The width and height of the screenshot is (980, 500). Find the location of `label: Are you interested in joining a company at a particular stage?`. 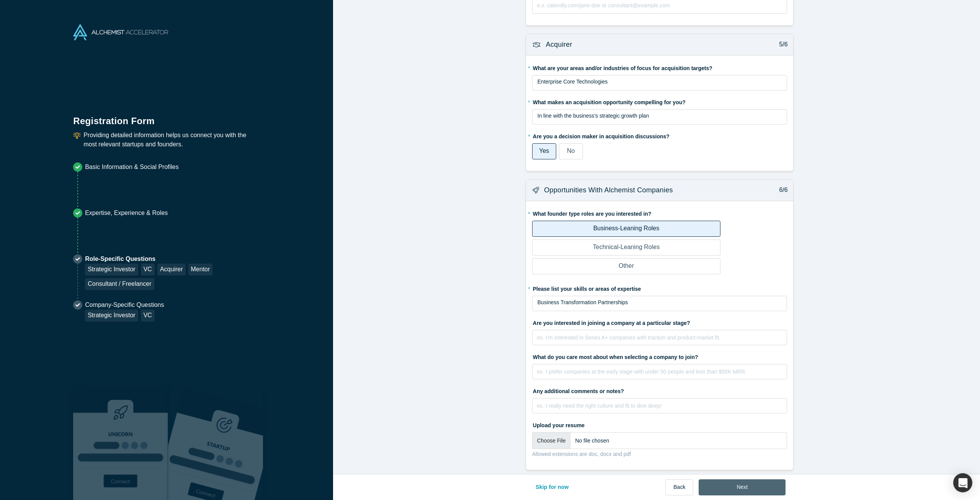

label: Are you interested in joining a company at a particular stage? is located at coordinates (659, 322).